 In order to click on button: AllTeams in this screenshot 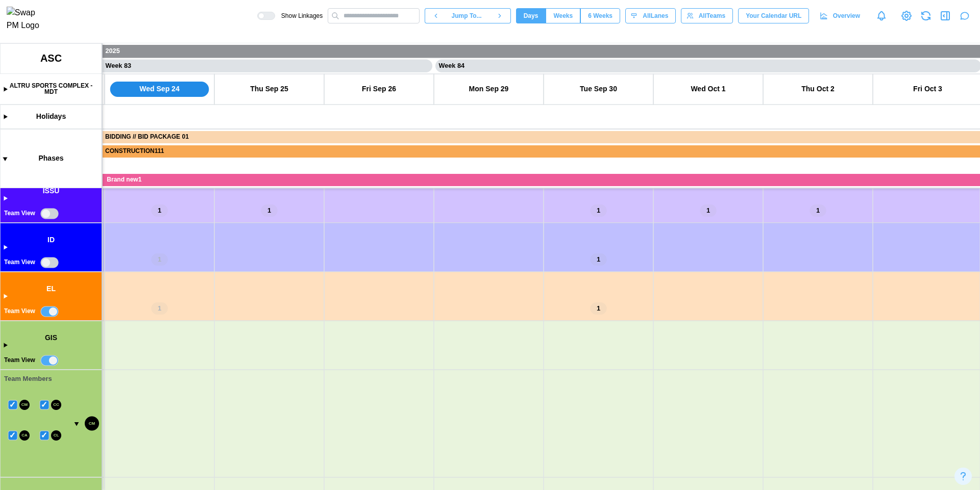, I will do `click(707, 16)`.